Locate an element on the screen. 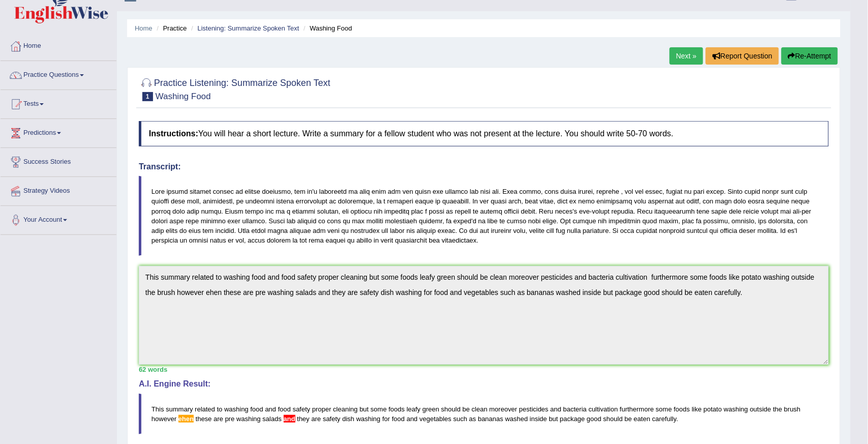 The height and width of the screenshot is (444, 868). span: pesticides is located at coordinates (534, 409).